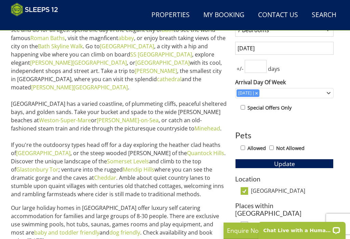 This screenshot has width=350, height=239. What do you see at coordinates (83, 13) in the screenshot?
I see `button: Open LiveChat chat widget` at bounding box center [83, 13].